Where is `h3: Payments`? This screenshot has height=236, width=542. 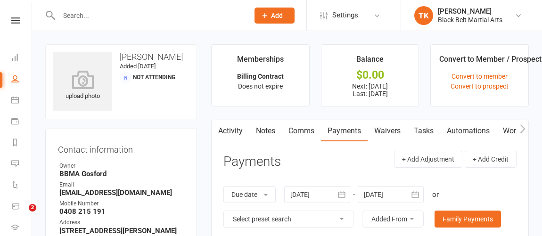 h3: Payments is located at coordinates (252, 162).